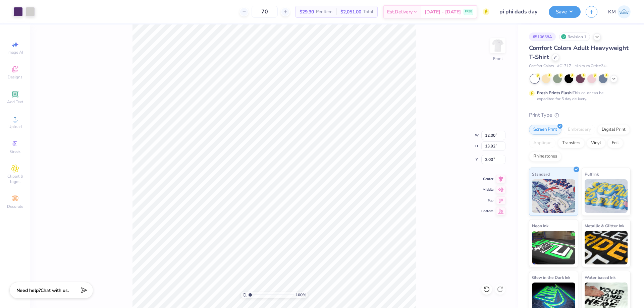 The image size is (644, 308). I want to click on span: FREE, so click(468, 12).